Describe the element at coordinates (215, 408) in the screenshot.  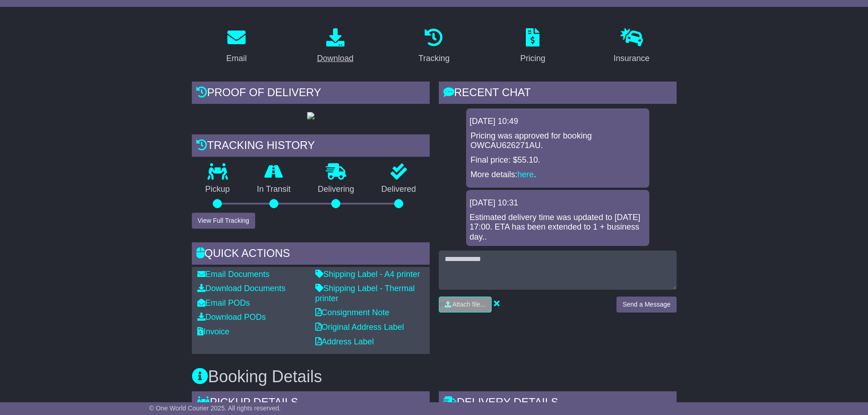
I see `span: © One World Courier 2025. All rights reserved.` at that location.